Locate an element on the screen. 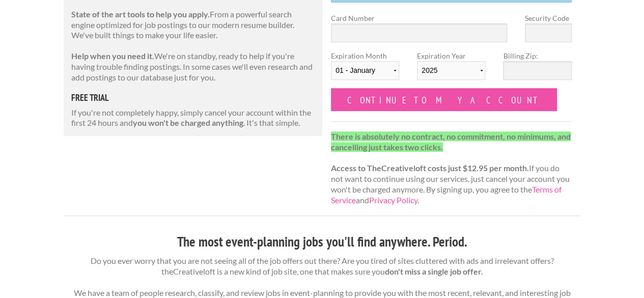  strong: Help when you need it. is located at coordinates (112, 55).